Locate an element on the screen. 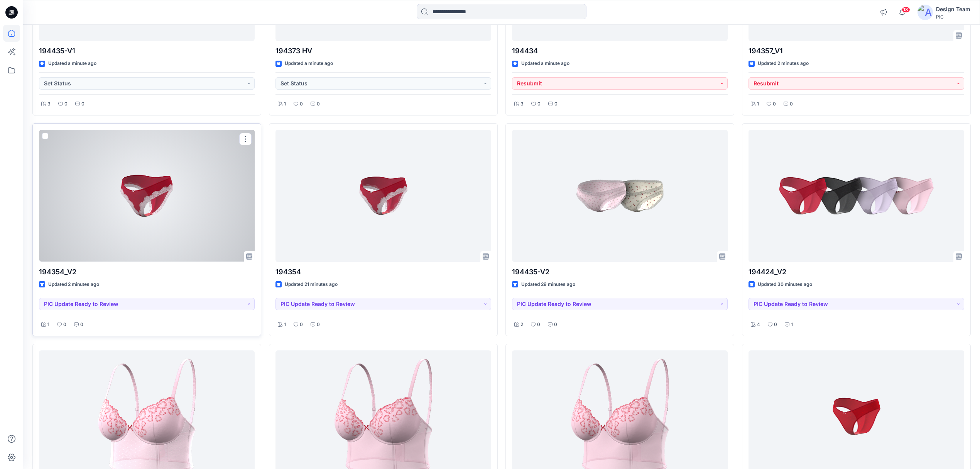 This screenshot has height=469, width=980. p: Updated 21 minutes ago is located at coordinates (311, 284).